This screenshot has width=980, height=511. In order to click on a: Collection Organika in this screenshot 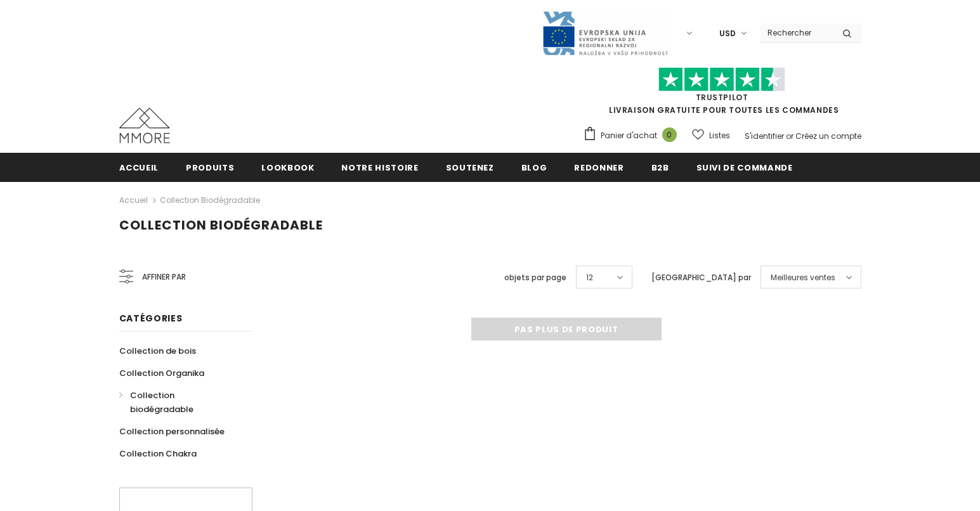, I will do `click(162, 373)`.